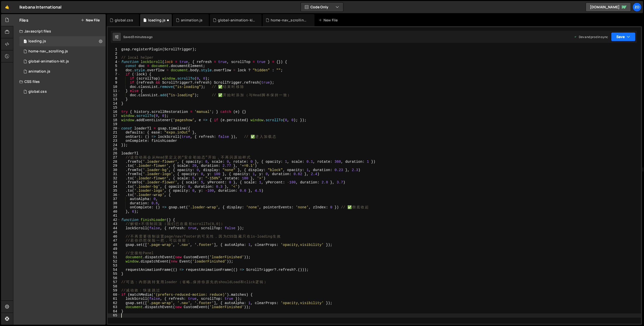  I want to click on div: 58, so click(114, 286).